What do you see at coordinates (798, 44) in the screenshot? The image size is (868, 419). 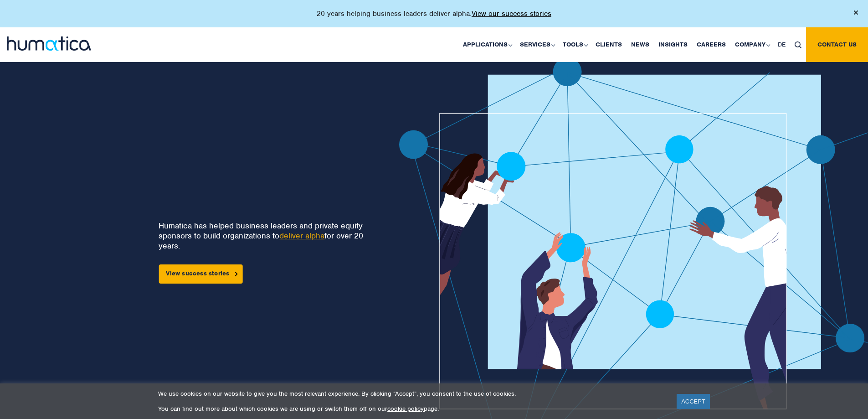 I see `img: search_icon` at bounding box center [798, 44].